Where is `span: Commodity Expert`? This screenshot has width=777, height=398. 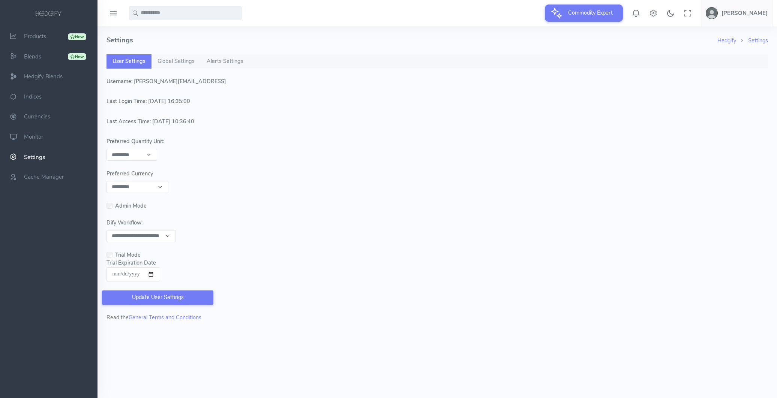
span: Commodity Expert is located at coordinates (590, 13).